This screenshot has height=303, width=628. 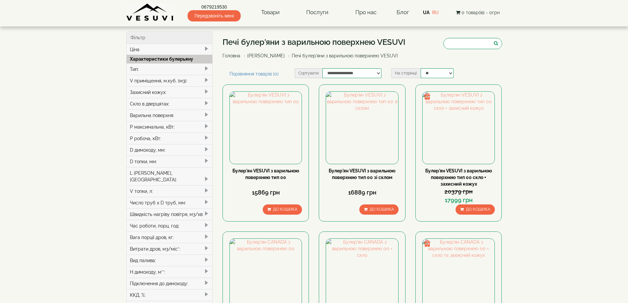 What do you see at coordinates (170, 150) in the screenshot?
I see `div: D димоходу, мм:` at bounding box center [170, 150].